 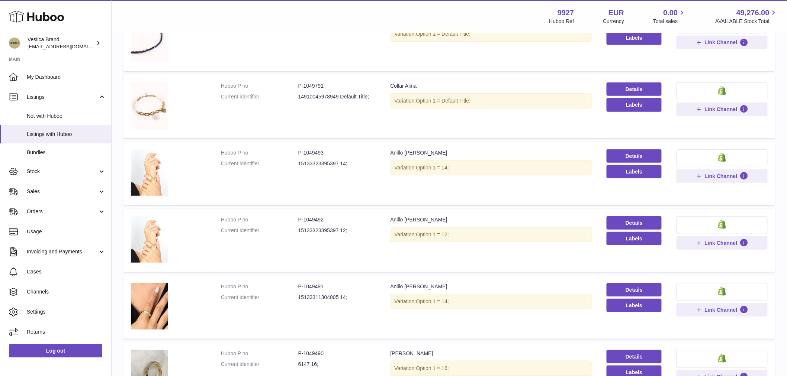 What do you see at coordinates (66, 77) in the screenshot?
I see `span: My Dashboard` at bounding box center [66, 77].